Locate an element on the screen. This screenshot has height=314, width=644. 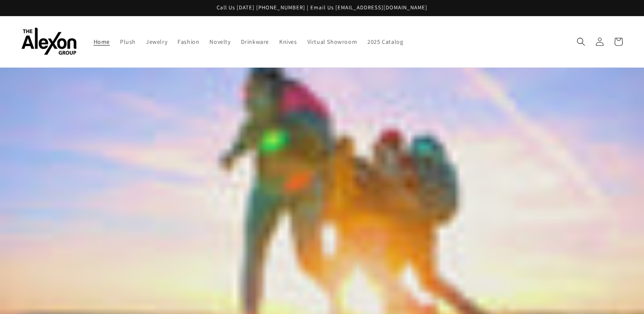
a: Home is located at coordinates (102, 42).